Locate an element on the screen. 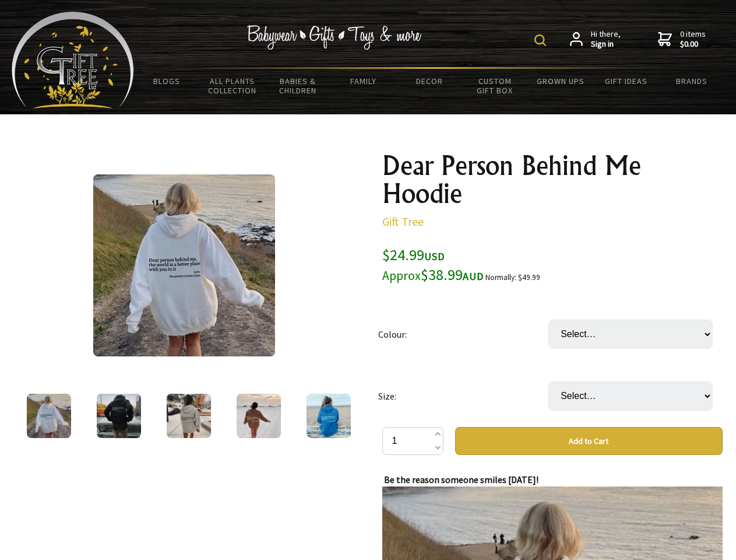 The width and height of the screenshot is (736, 560). a: Brands is located at coordinates (692, 81).